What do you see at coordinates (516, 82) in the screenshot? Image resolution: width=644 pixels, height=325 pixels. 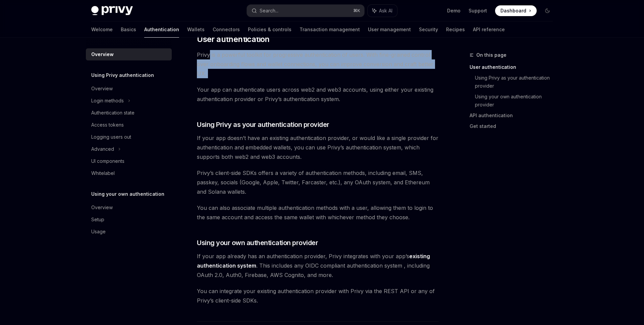 I see `a: Using Privy as your authentication provider` at bounding box center [516, 82].